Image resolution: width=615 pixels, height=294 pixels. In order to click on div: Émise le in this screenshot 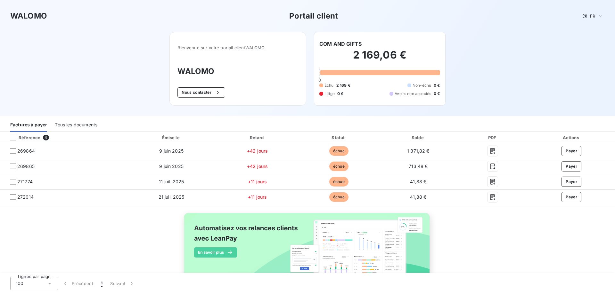, I will do `click(171, 138)`.